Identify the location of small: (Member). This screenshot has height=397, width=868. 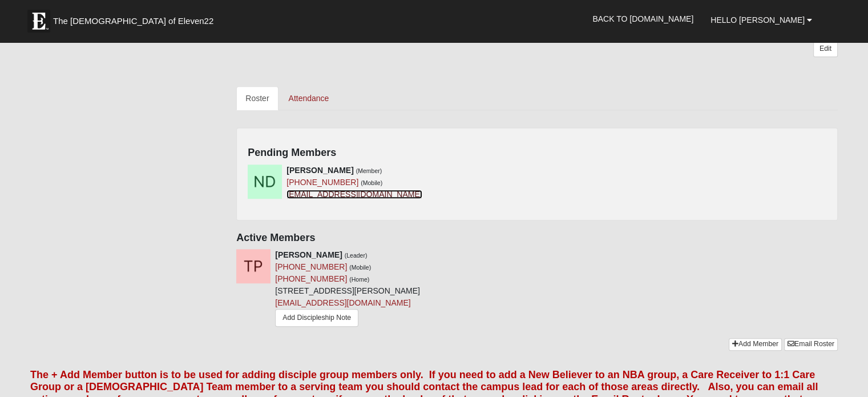
(369, 171).